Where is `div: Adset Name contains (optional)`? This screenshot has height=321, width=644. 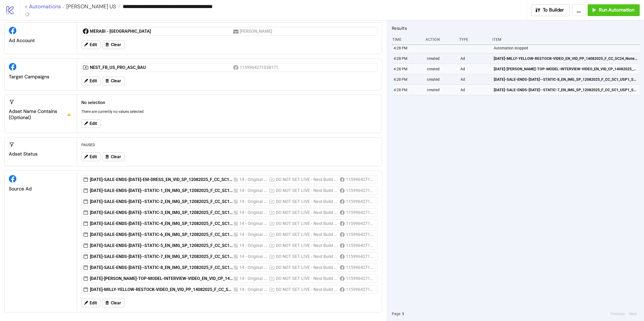
div: Adset Name contains (optional) is located at coordinates (41, 114).